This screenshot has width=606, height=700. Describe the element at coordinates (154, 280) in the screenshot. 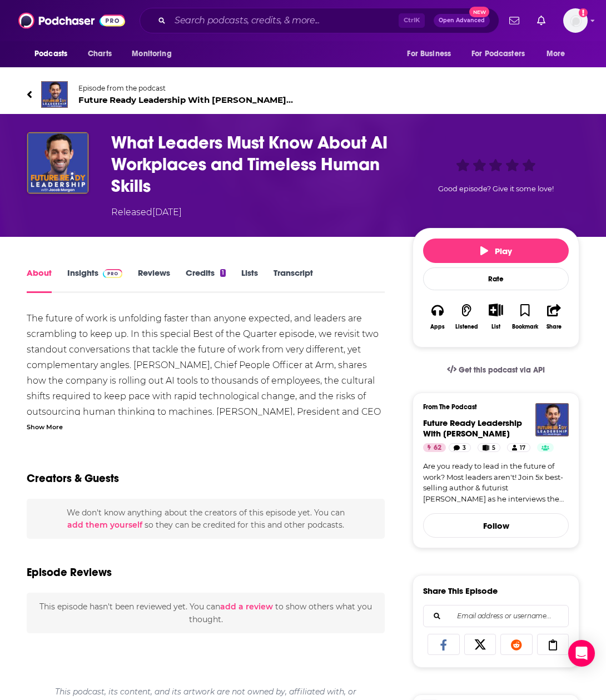

I see `a: Reviews` at that location.